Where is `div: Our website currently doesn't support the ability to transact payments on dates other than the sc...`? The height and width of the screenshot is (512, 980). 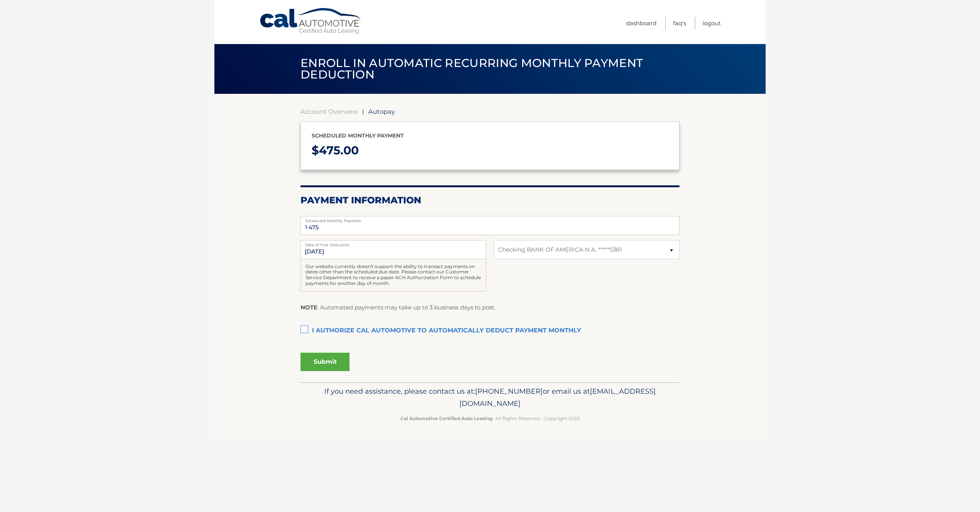 div: Our website currently doesn't support the ability to transact payments on dates other than the sc... is located at coordinates (393, 275).